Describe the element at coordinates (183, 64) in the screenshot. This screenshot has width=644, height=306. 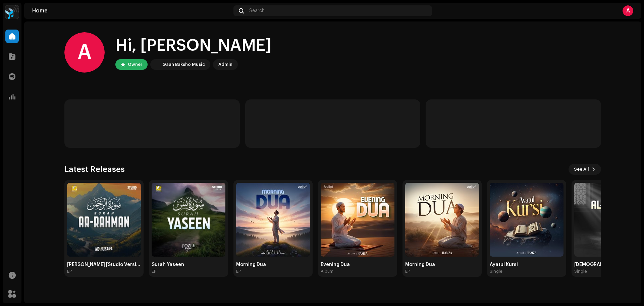
I see `div: Gaan Baksho Music` at that location.